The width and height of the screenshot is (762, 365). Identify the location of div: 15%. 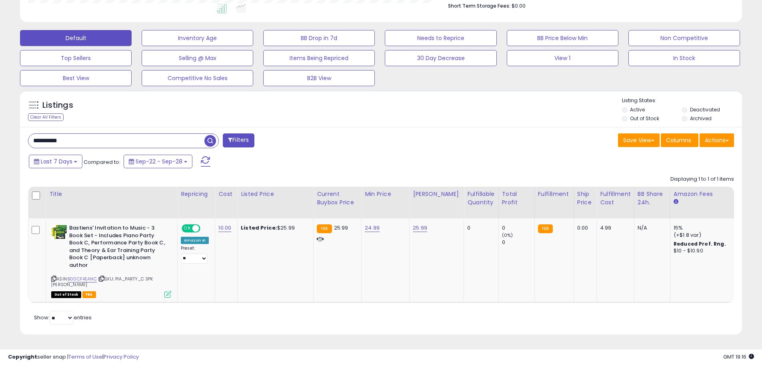
(707, 228).